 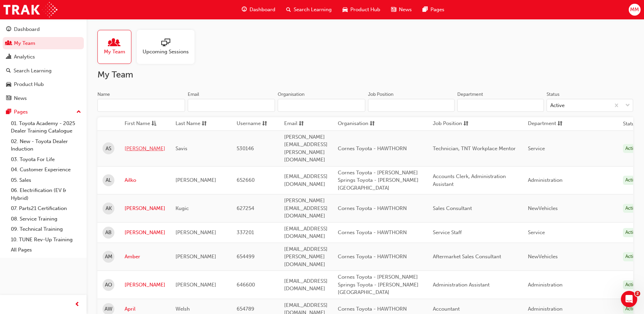 What do you see at coordinates (188, 124) in the screenshot?
I see `span: Last Name` at bounding box center [188, 124].